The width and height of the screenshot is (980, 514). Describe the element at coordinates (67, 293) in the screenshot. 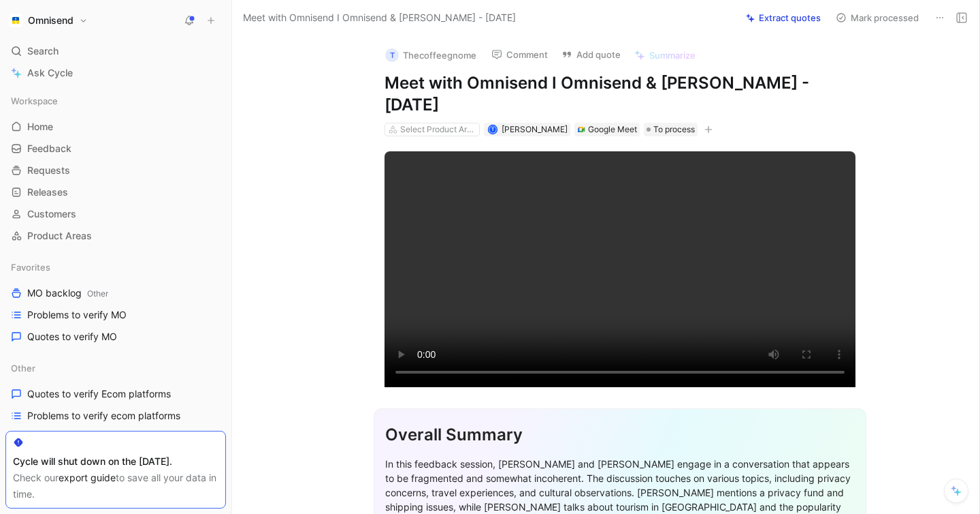

I see `span: MO backlog` at that location.